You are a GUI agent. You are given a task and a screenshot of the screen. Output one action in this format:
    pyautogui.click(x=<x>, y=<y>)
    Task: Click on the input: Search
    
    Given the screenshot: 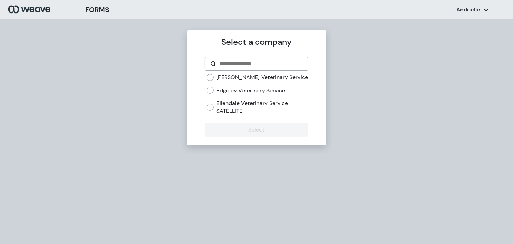 What is the action you would take?
    pyautogui.click(x=260, y=64)
    